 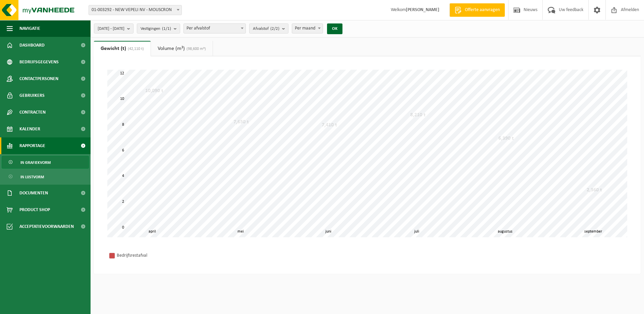 What do you see at coordinates (32, 146) in the screenshot?
I see `span: Rapportage` at bounding box center [32, 146].